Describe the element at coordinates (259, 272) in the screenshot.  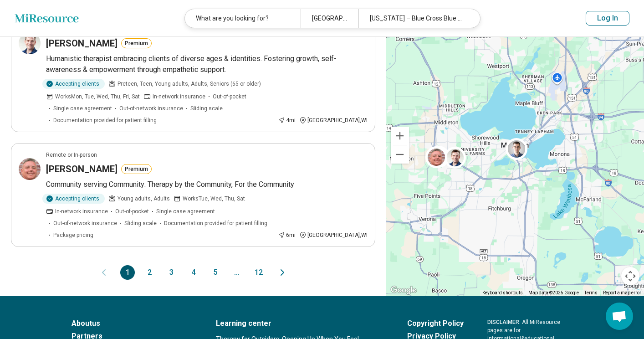
I see `button: 12` at that location.